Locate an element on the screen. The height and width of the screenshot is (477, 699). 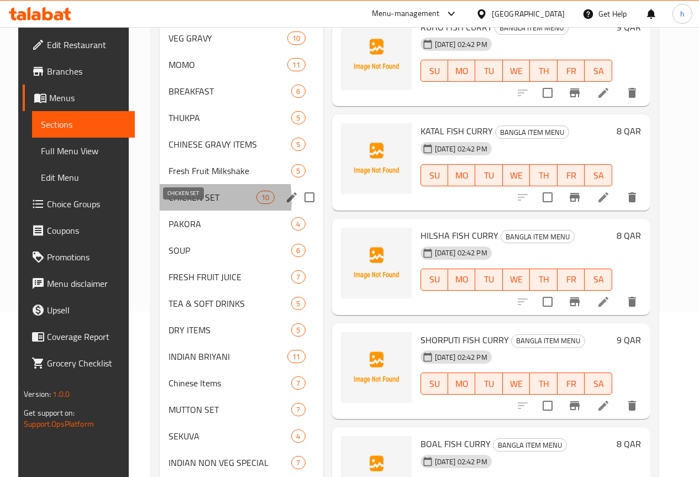
span: Get support on: is located at coordinates (49, 413).